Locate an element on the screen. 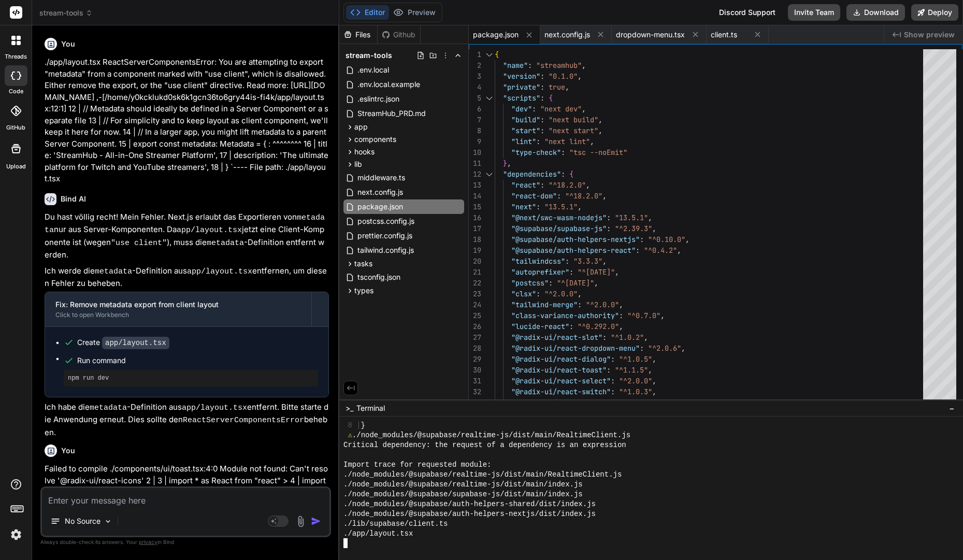 The width and height of the screenshot is (963, 560). label: GitHub is located at coordinates (15, 127).